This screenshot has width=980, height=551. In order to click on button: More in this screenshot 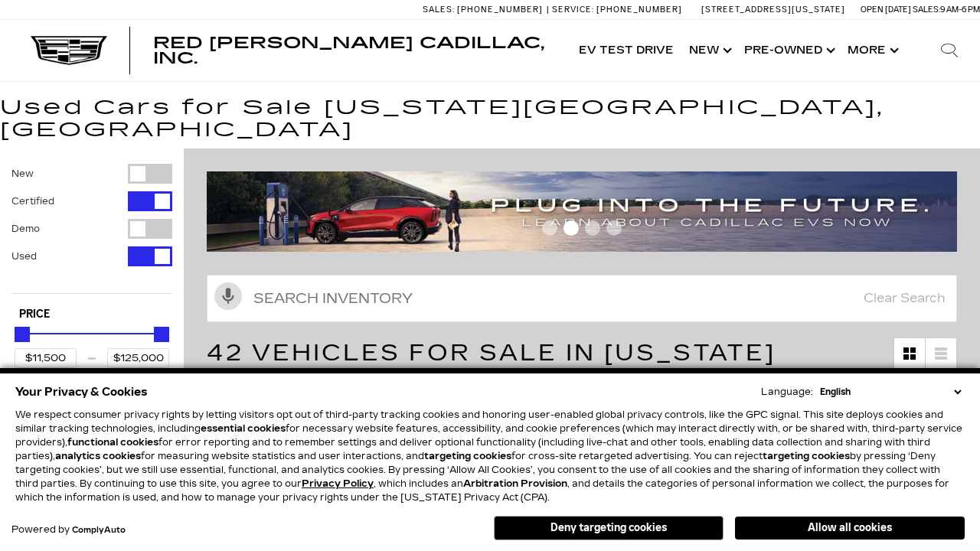, I will do `click(872, 51)`.